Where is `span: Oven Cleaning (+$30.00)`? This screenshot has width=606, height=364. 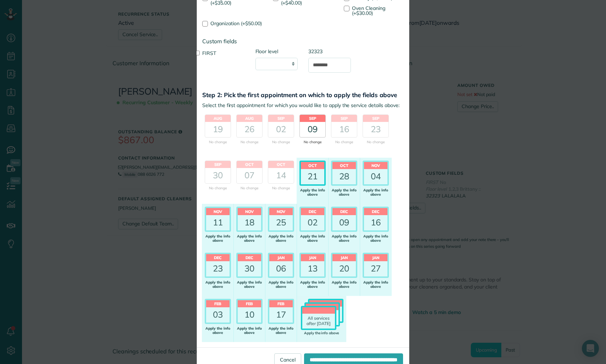 span: Oven Cleaning (+$30.00) is located at coordinates (369, 11).